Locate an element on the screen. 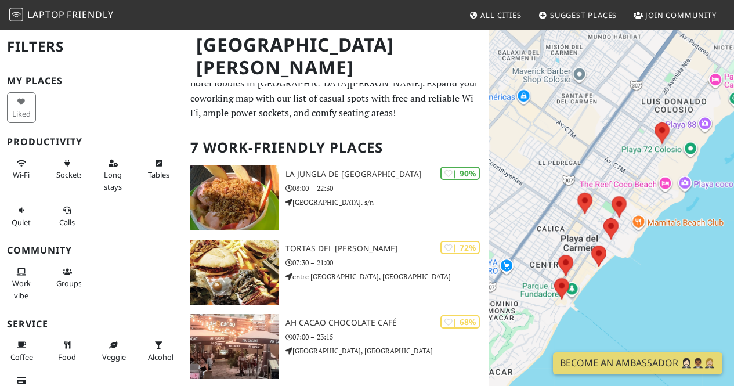 This screenshot has width=734, height=386. h3: Ah Cacao Chocolate Café is located at coordinates (387, 323).